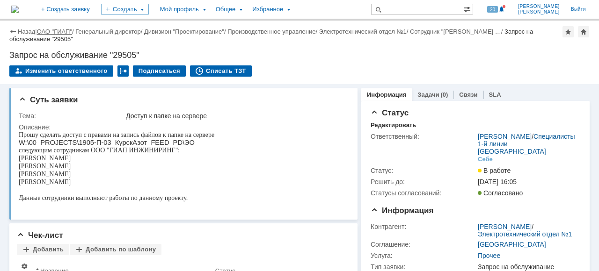 The height and width of the screenshot is (271, 599). Describe the element at coordinates (184, 31) in the screenshot. I see `a: Дивизион "Проектирование"` at that location.